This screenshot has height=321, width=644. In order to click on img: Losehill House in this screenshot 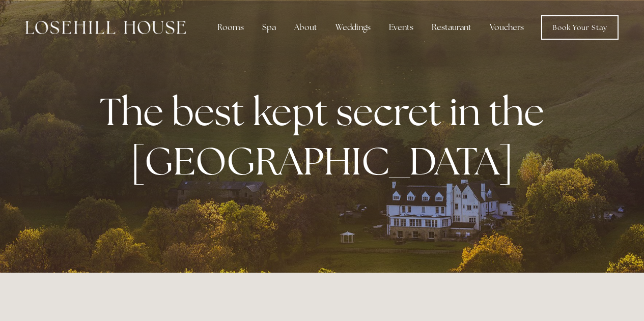, I will do `click(105, 28)`.